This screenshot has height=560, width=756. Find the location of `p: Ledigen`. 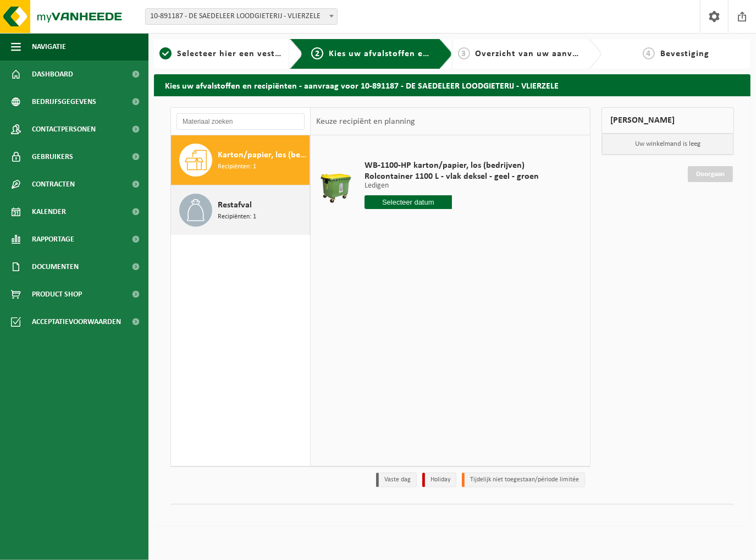

p: Ledigen is located at coordinates (451, 186).